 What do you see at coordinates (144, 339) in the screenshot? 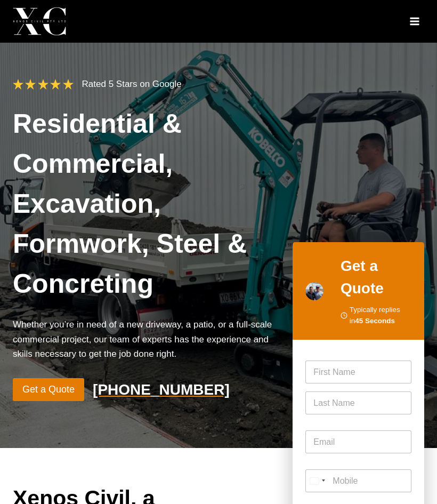
I see `p: Whether you’re in need of a new driveway, a patio, or a full-scale commercial project, our team o...` at bounding box center [144, 339].